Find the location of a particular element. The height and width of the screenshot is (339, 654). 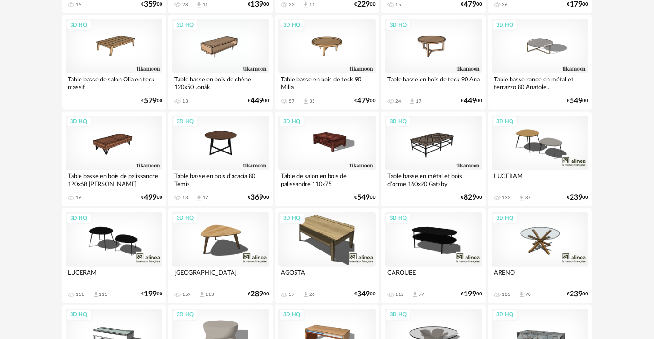

div: 113 is located at coordinates (210, 294).